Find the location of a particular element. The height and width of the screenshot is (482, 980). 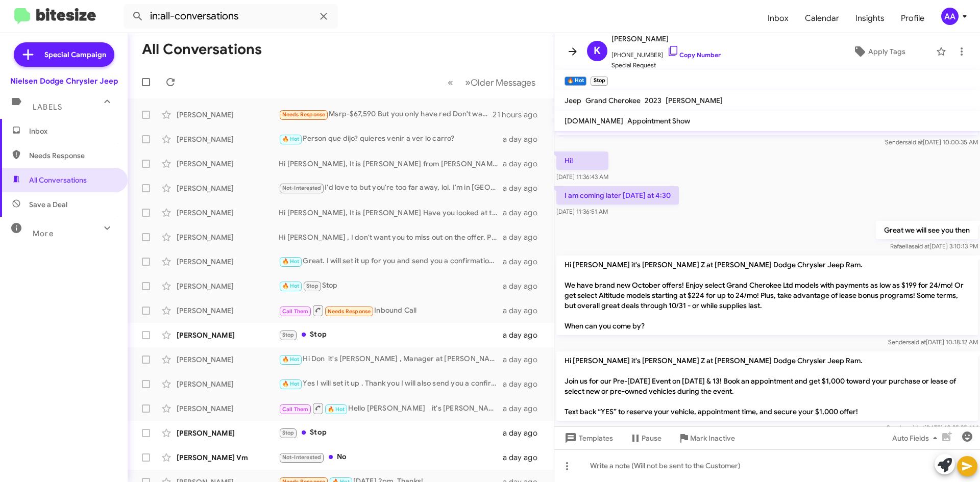

div: Person que dijo? quieres venir a ver lo carro? is located at coordinates (391, 139).